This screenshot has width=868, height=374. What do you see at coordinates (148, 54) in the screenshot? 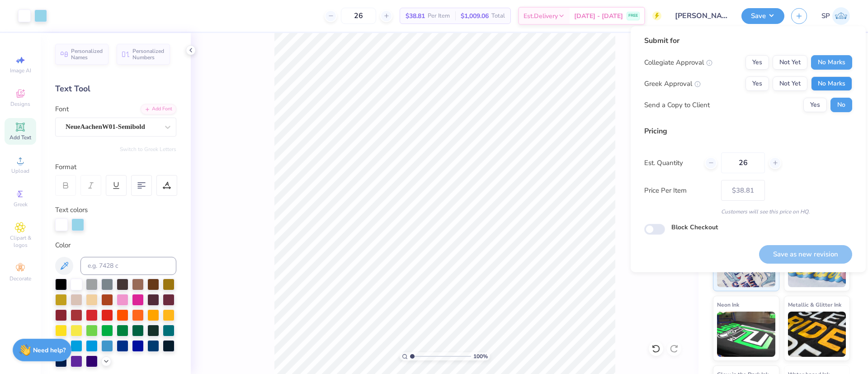
I see `span: Personalized Numbers` at bounding box center [148, 54].